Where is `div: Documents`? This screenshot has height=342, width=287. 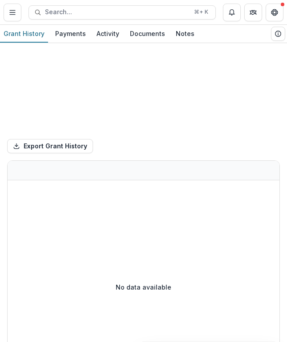
div: Documents is located at coordinates (147, 33).